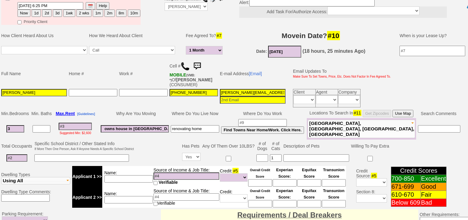 This screenshot has width=468, height=220. Describe the element at coordinates (433, 195) in the screenshot. I see `td: Fair` at that location.